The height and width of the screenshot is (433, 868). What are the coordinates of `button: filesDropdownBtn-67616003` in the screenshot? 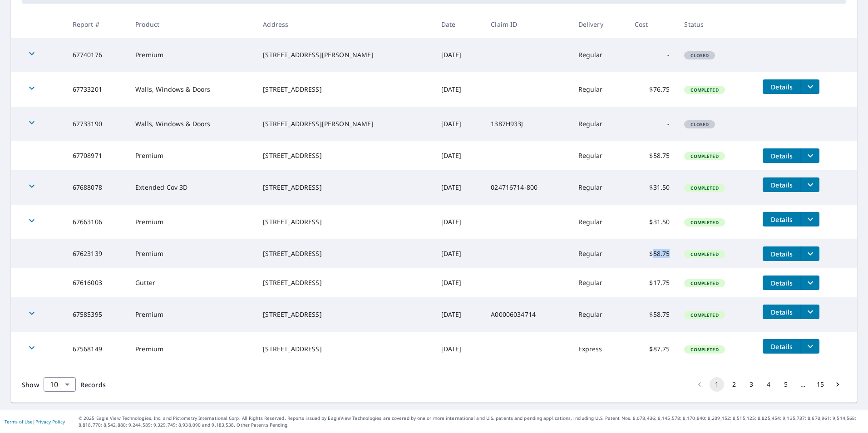 It's located at (810, 283).